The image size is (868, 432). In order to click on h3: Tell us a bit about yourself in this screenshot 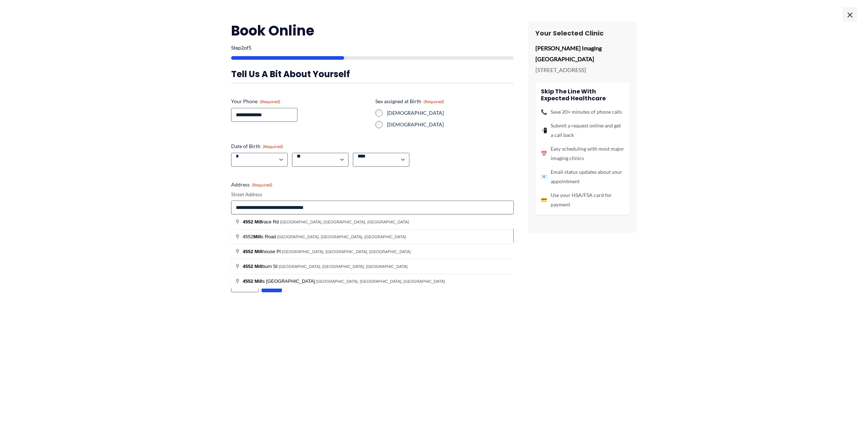, I will do `click(372, 74)`.